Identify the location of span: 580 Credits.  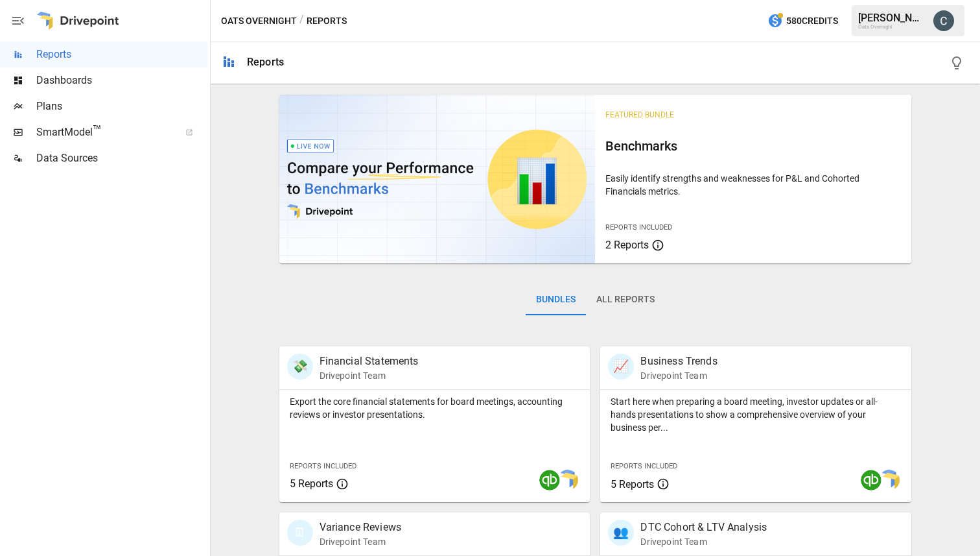
(812, 21).